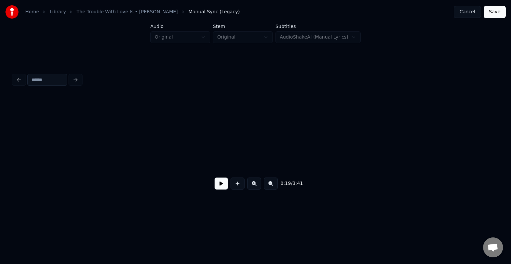  I want to click on a: Home, so click(32, 12).